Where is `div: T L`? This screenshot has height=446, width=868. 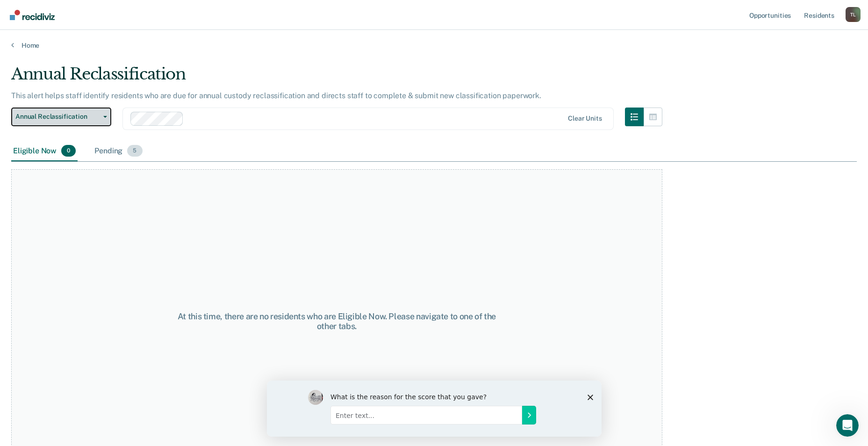 div: T L is located at coordinates (853, 15).